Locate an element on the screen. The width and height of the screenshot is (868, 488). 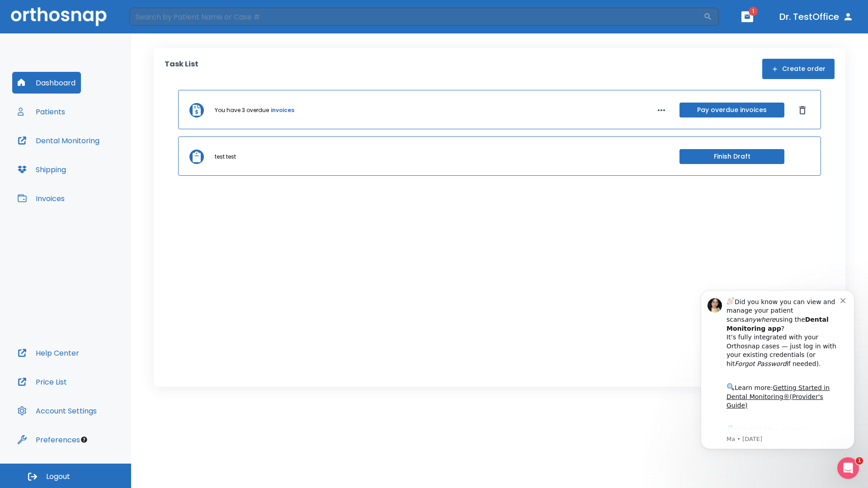
button: Pay overdue invoices is located at coordinates (731, 110).